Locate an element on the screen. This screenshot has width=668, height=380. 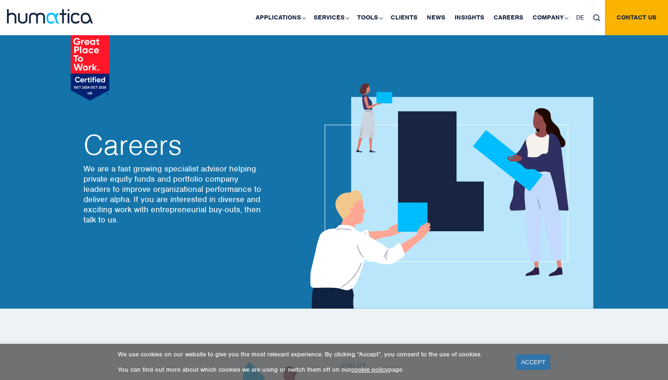
a: ACCEPT is located at coordinates (533, 362).